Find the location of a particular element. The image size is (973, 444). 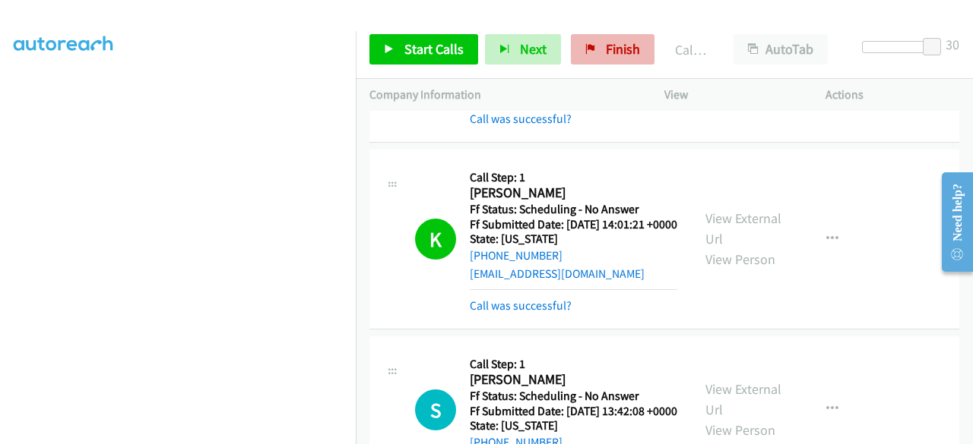

p: Company Information is located at coordinates (503, 95).